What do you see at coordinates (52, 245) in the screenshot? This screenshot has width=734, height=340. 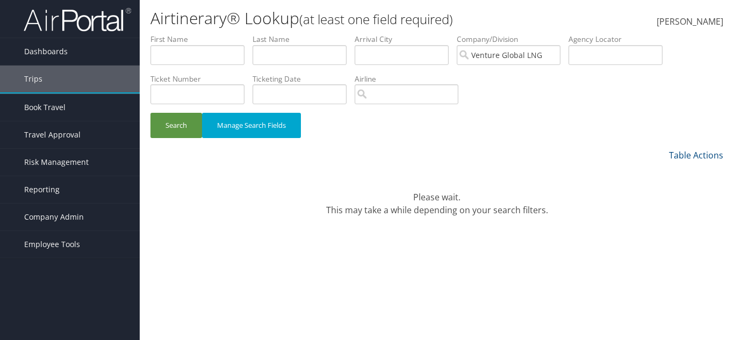 I see `span: Employee Tools` at bounding box center [52, 245].